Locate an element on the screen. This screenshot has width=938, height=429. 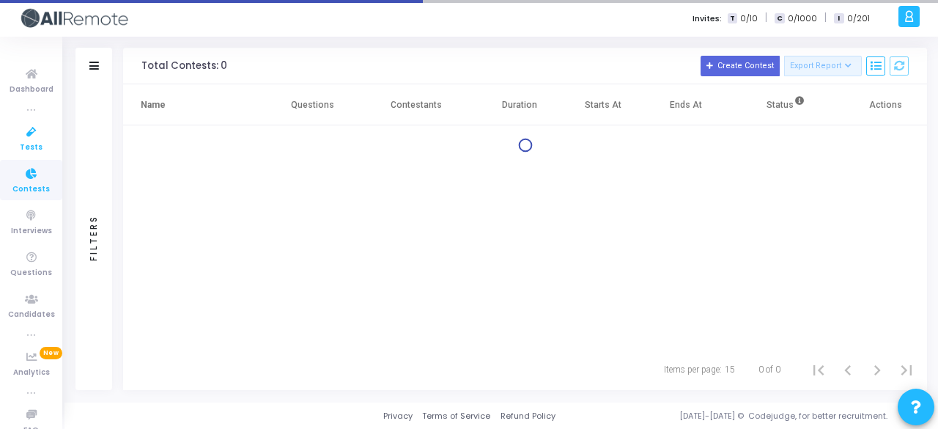
span: C is located at coordinates (779, 18).